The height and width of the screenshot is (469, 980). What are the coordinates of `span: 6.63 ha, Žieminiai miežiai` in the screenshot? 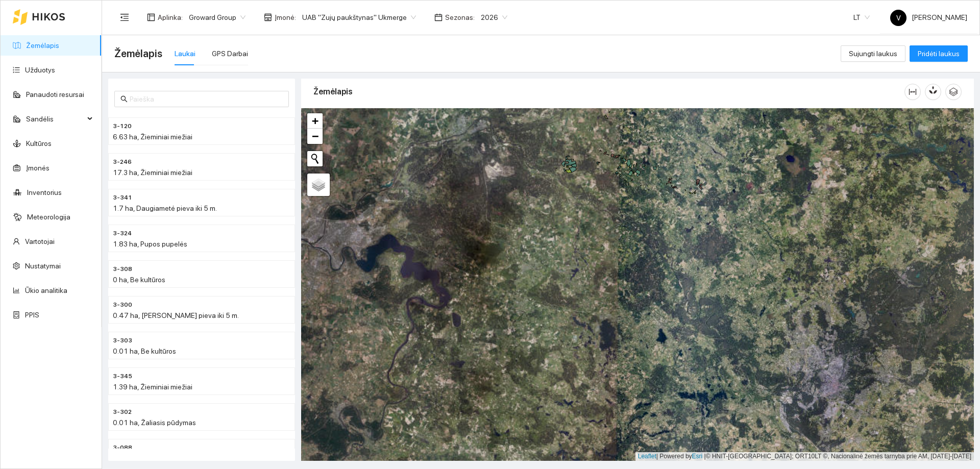 It's located at (153, 137).